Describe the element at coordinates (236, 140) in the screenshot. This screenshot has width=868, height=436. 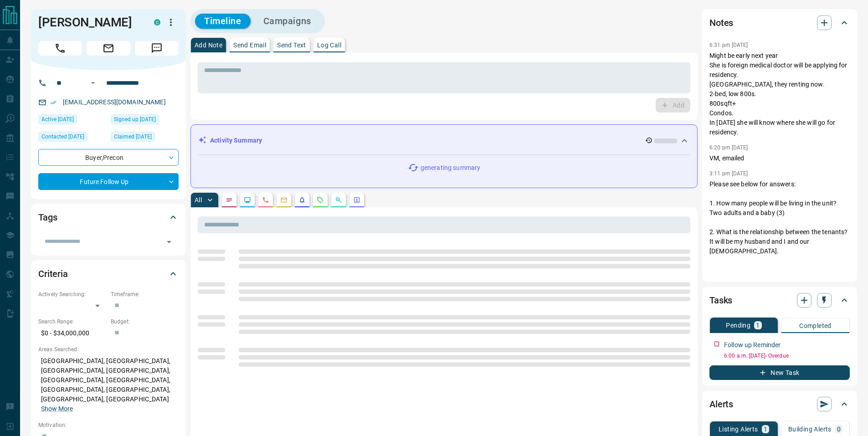
I see `p: Activity Summary` at that location.